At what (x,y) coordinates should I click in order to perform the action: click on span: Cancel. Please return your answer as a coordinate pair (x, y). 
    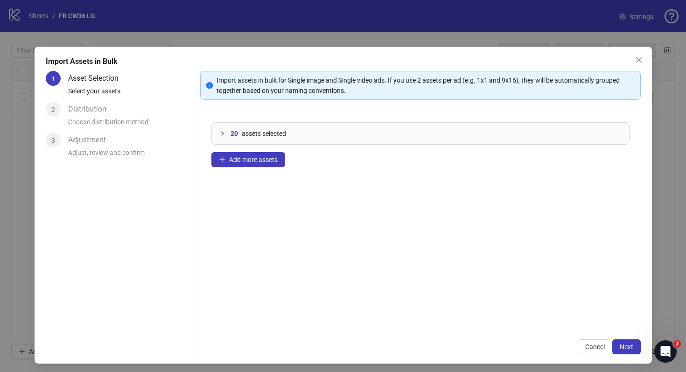
    Looking at the image, I should click on (595, 347).